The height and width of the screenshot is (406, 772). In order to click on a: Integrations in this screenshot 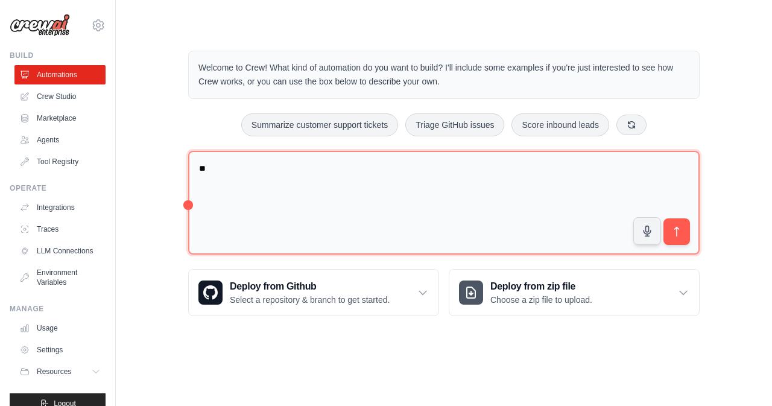, I will do `click(60, 207)`.